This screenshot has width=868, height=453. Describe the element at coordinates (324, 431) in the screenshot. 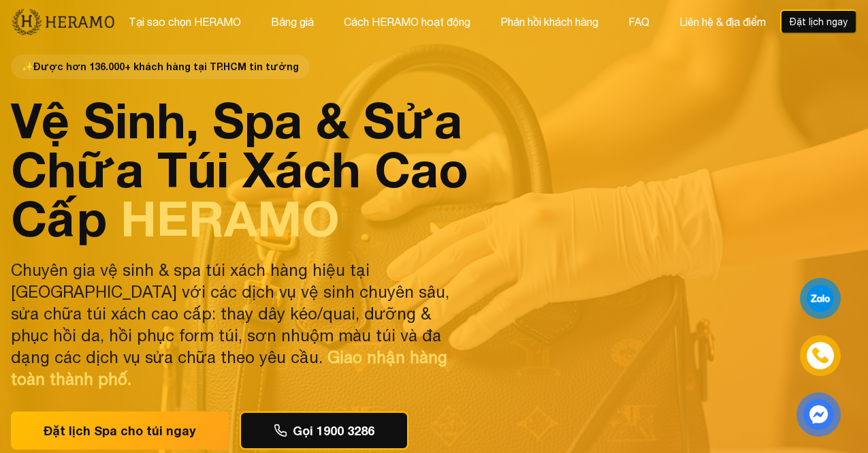

I see `button: Gọi 1900 3286` at that location.